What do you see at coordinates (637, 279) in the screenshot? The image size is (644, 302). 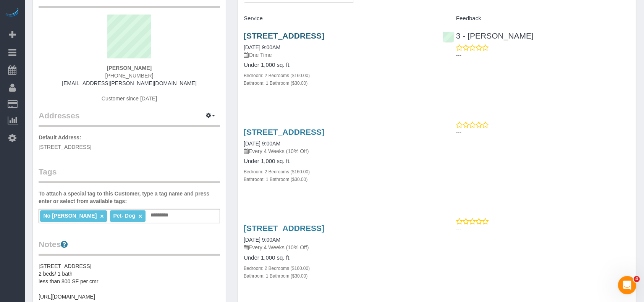 I see `span: 4` at bounding box center [637, 279].